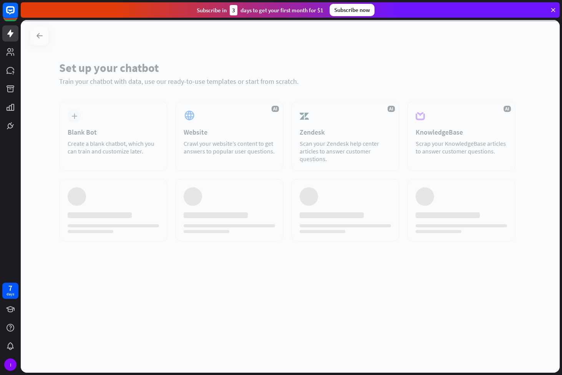 This screenshot has width=562, height=375. What do you see at coordinates (10, 364) in the screenshot?
I see `div: I` at bounding box center [10, 364].